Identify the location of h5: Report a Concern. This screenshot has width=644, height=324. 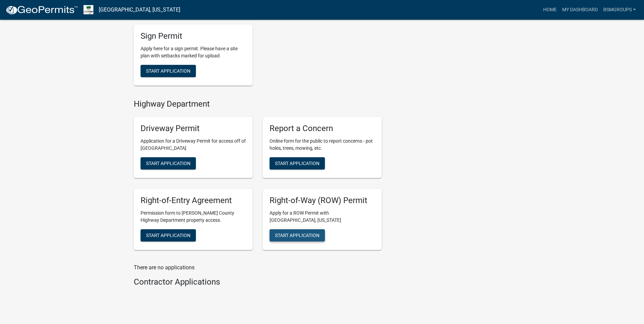
(322, 128).